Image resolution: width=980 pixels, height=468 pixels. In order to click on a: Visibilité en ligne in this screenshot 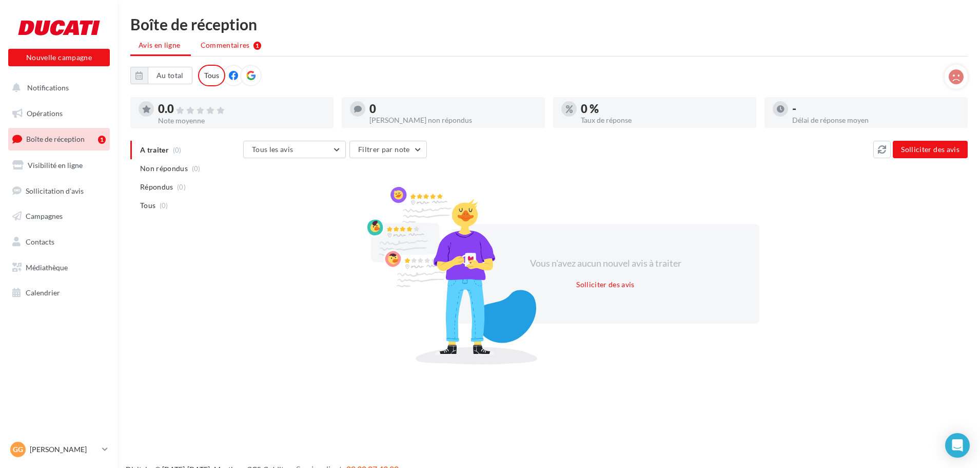, I will do `click(59, 166)`.